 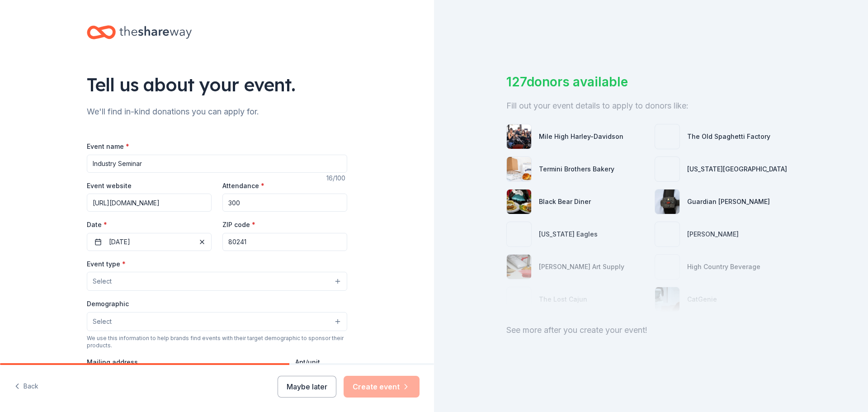 What do you see at coordinates (651, 106) in the screenshot?
I see `div: Fill out your event details to apply to donors like:` at bounding box center [651, 106].